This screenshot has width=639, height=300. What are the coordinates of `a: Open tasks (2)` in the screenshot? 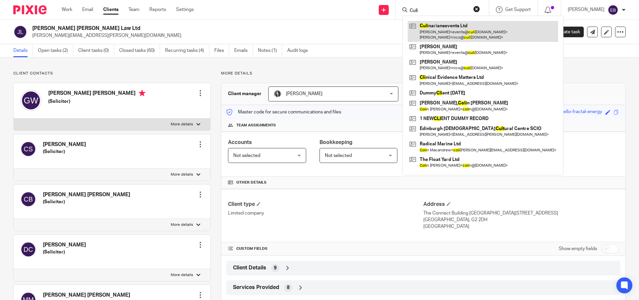 It's located at (56, 51).